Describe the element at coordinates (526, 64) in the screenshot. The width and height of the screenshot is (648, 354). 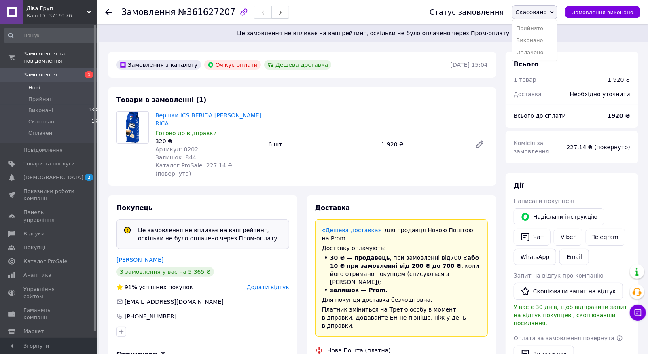
I see `span: Всього` at that location.